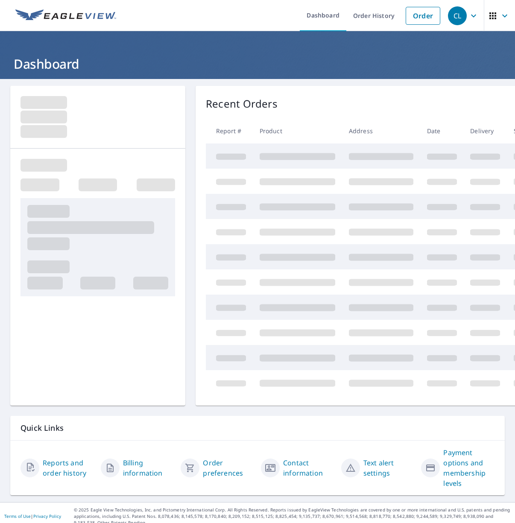 The height and width of the screenshot is (523, 515). Describe the element at coordinates (68, 468) in the screenshot. I see `a: Reports and order history` at that location.